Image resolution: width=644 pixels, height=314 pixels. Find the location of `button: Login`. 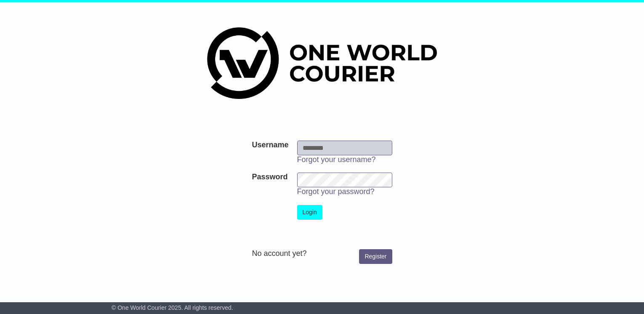

button: Login is located at coordinates (310, 212).